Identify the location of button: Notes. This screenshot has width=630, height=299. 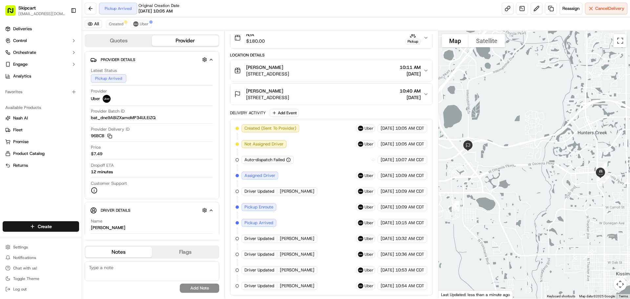
(118, 252).